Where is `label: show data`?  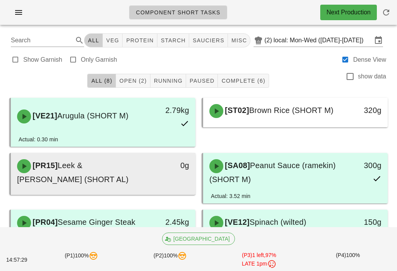
label: show data is located at coordinates (372, 76).